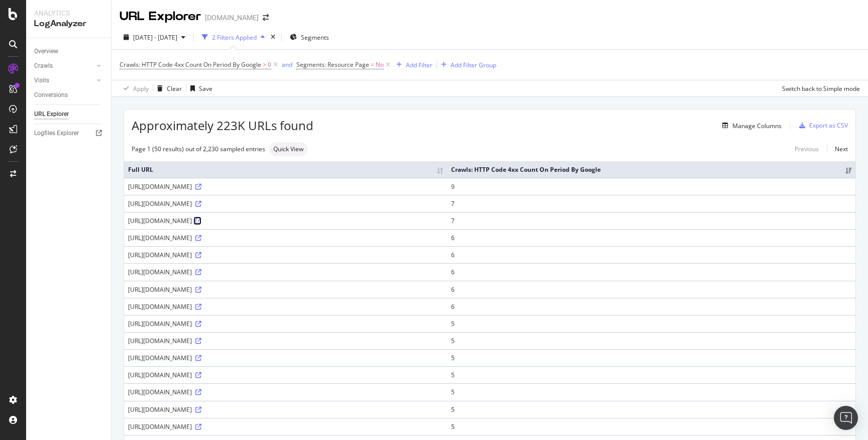 This screenshot has width=868, height=440. Describe the element at coordinates (63, 66) in the screenshot. I see `a: Crawls` at that location.